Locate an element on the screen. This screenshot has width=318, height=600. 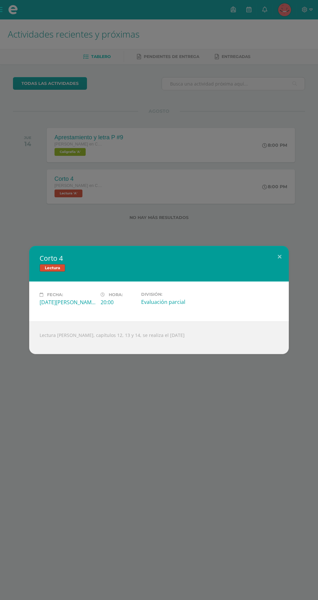
label: División: is located at coordinates (169, 294).